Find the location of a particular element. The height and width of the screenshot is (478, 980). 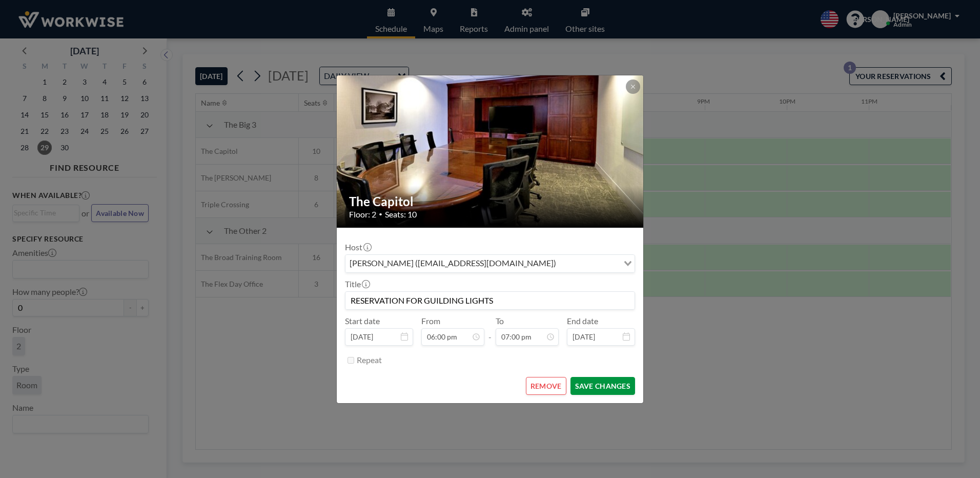

label: From is located at coordinates (430, 321).